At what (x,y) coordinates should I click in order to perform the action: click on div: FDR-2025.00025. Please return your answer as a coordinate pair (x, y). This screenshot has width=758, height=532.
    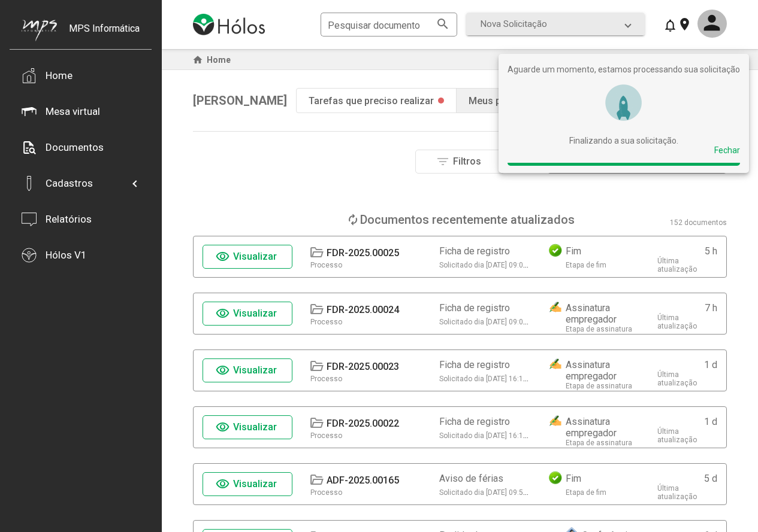
    Looking at the image, I should click on (362, 253).